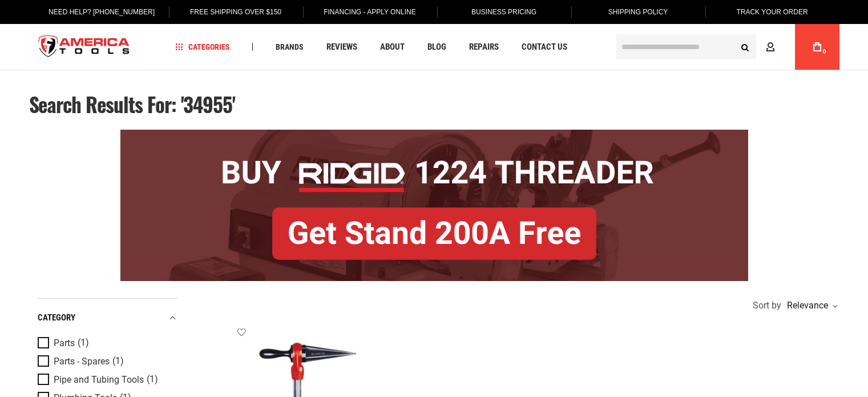 This screenshot has height=397, width=868. I want to click on span: 0, so click(824, 51).